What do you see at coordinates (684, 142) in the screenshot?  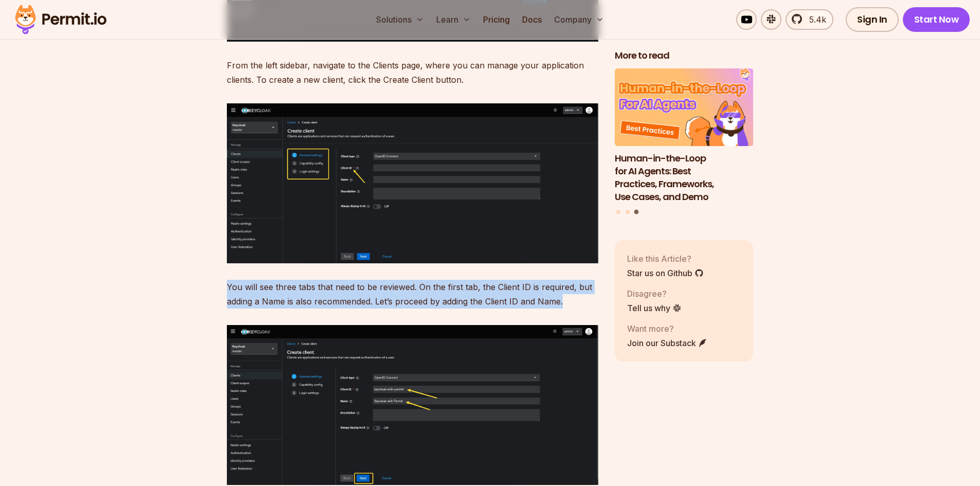 I see `div: Posts` at bounding box center [684, 142].